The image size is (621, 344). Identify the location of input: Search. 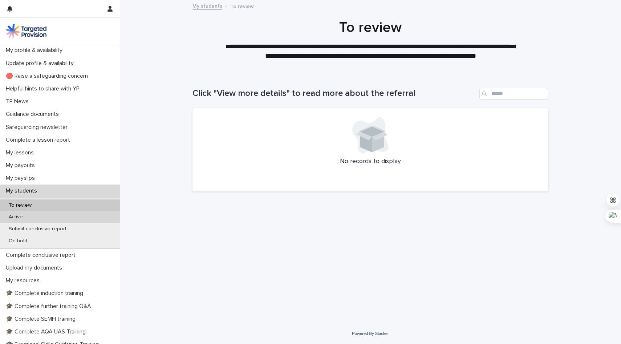
(514, 94).